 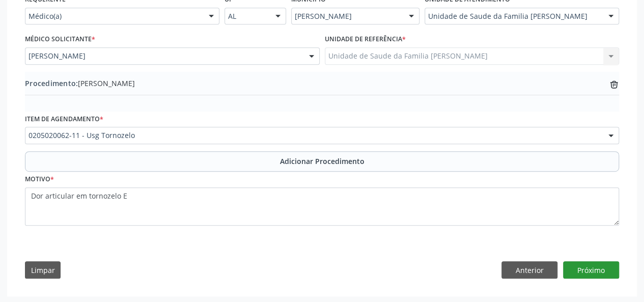 What do you see at coordinates (113, 16) in the screenshot?
I see `span: Médico(a)` at bounding box center [113, 16].